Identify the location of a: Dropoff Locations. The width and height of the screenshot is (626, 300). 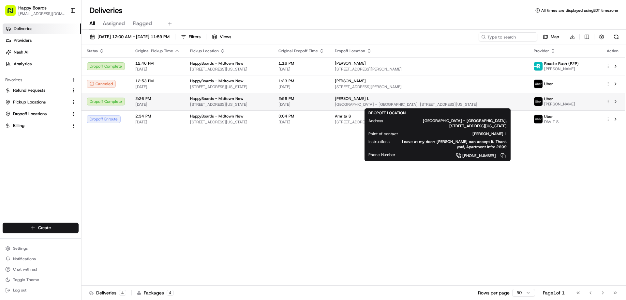
(37, 114).